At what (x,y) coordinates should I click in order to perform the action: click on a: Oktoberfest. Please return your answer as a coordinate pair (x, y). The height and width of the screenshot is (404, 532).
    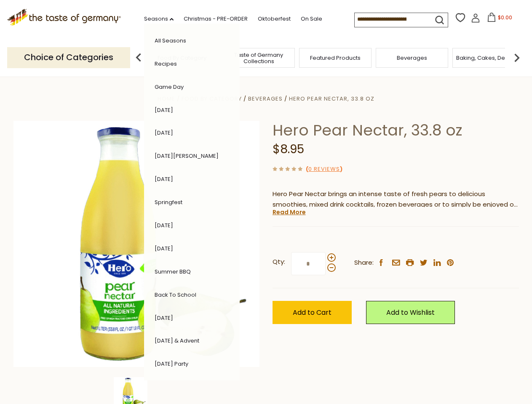
    Looking at the image, I should click on (274, 19).